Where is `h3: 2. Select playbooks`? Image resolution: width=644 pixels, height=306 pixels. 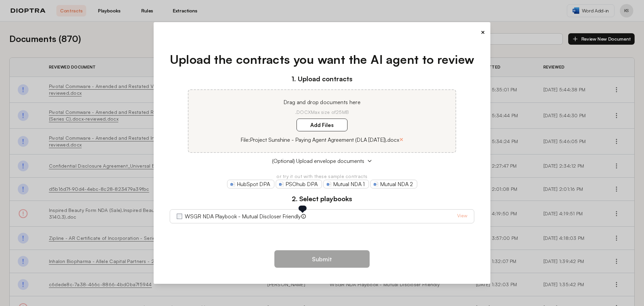 h3: 2. Select playbooks is located at coordinates (322, 199).